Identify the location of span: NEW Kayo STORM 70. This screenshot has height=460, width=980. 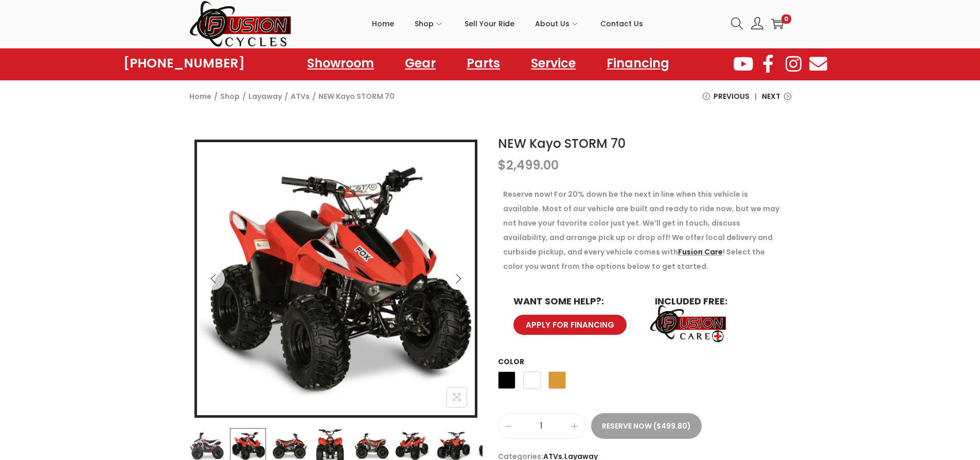
(357, 96).